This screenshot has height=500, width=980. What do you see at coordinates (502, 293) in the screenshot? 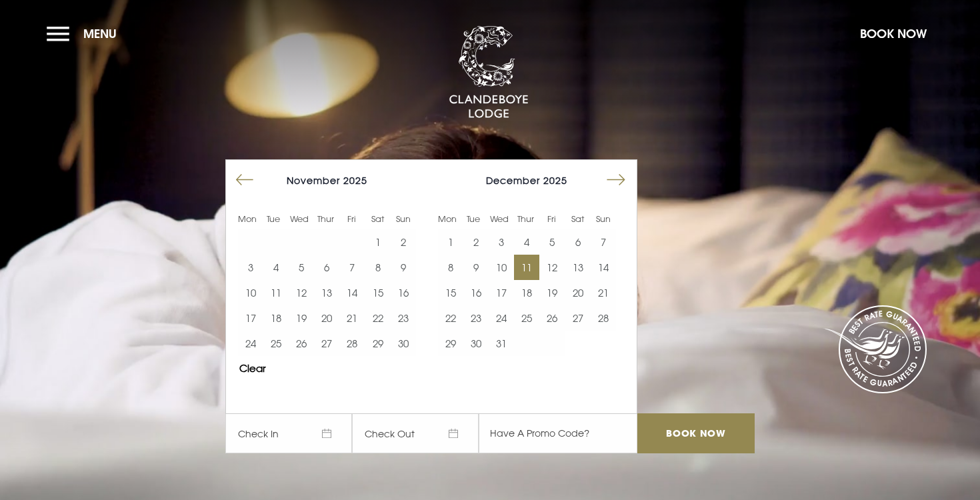
I see `td: Choose Wednesday, December 17, 2025 as your start date.` at bounding box center [502, 293].